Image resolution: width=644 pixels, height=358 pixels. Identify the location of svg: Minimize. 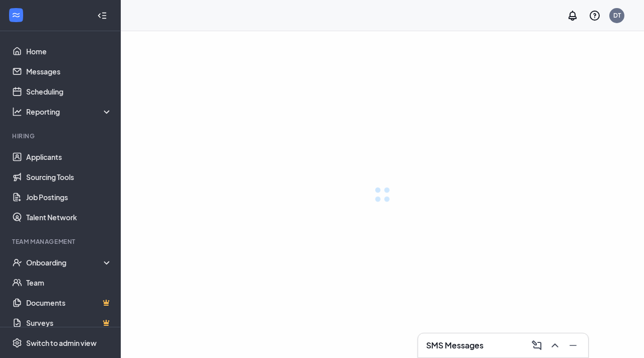
(573, 346).